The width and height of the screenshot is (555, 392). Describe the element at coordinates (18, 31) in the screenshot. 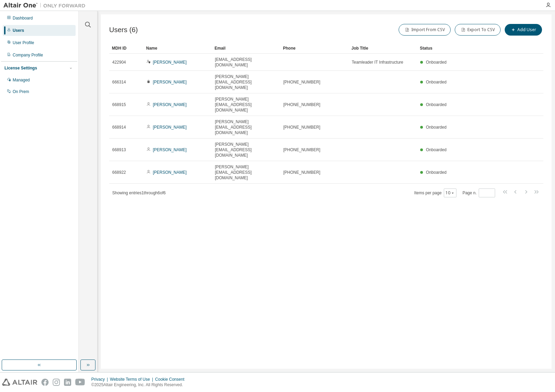

I see `div: Users` at that location.